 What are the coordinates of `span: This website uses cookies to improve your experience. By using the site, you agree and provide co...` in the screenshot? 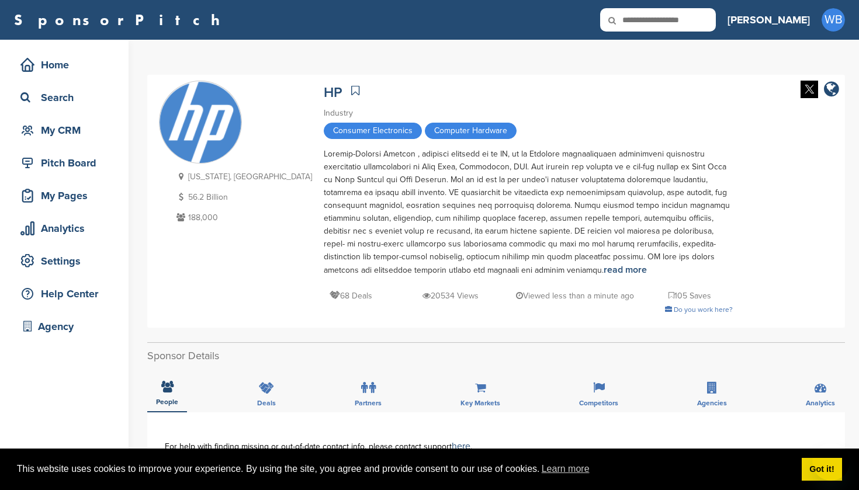 It's located at (404, 469).